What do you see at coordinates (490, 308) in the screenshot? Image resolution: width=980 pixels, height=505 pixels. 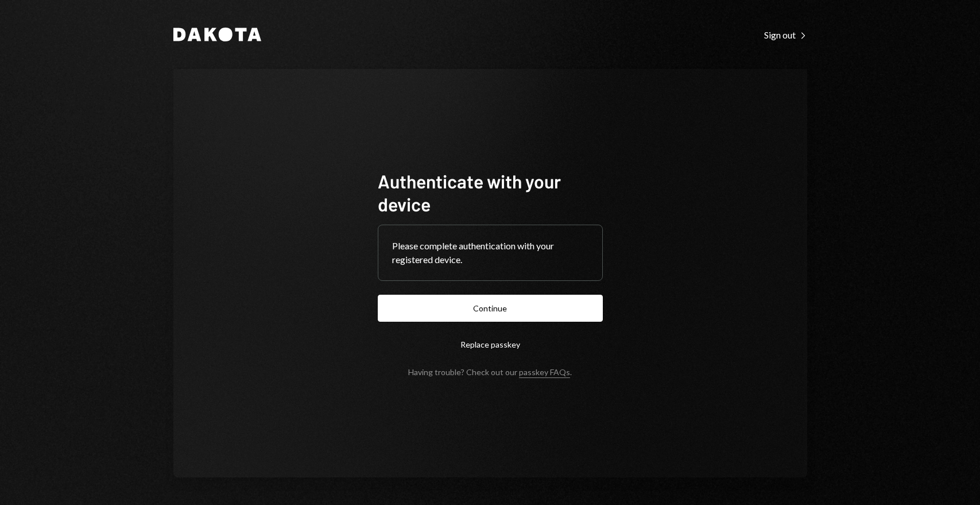 I see `button: Continue` at bounding box center [490, 308].